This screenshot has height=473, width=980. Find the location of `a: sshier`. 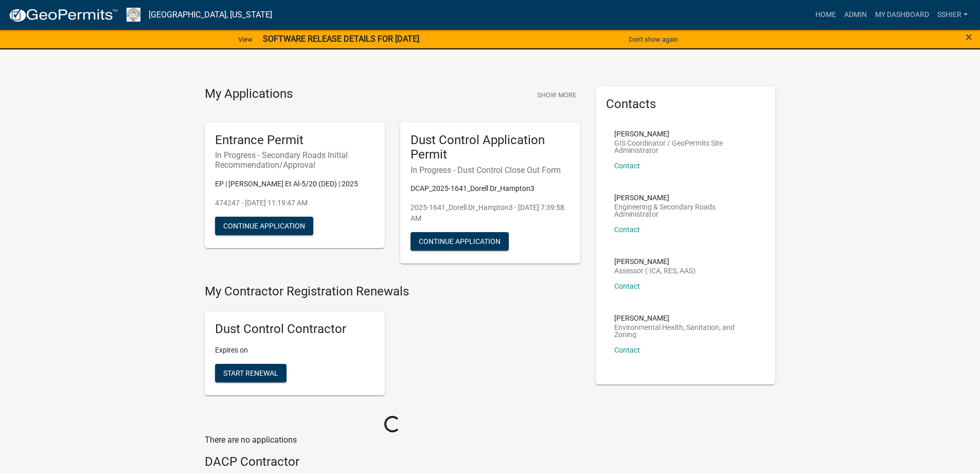

a: sshier is located at coordinates (952, 15).